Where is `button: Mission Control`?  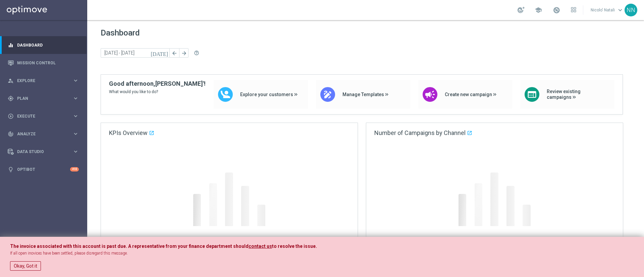
button: Mission Control is located at coordinates (43, 63).